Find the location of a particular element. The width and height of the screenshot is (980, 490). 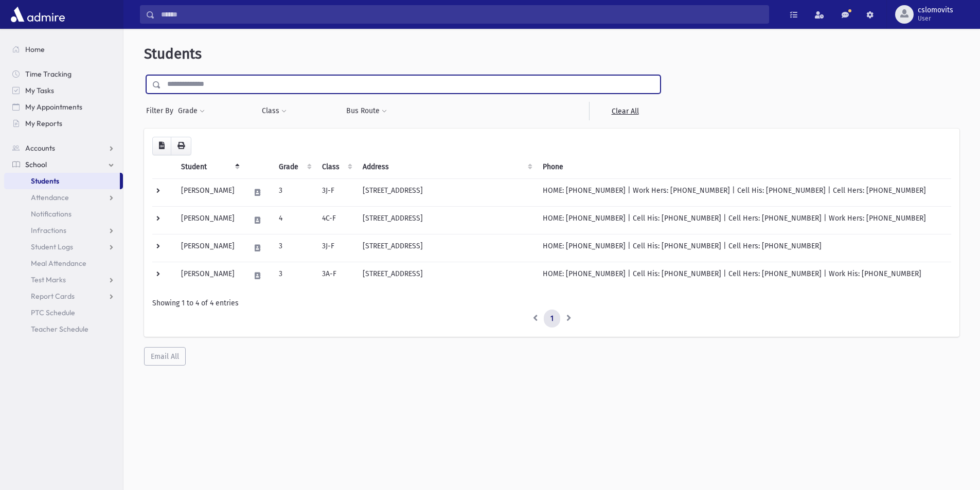

span: Infractions is located at coordinates (48, 230).